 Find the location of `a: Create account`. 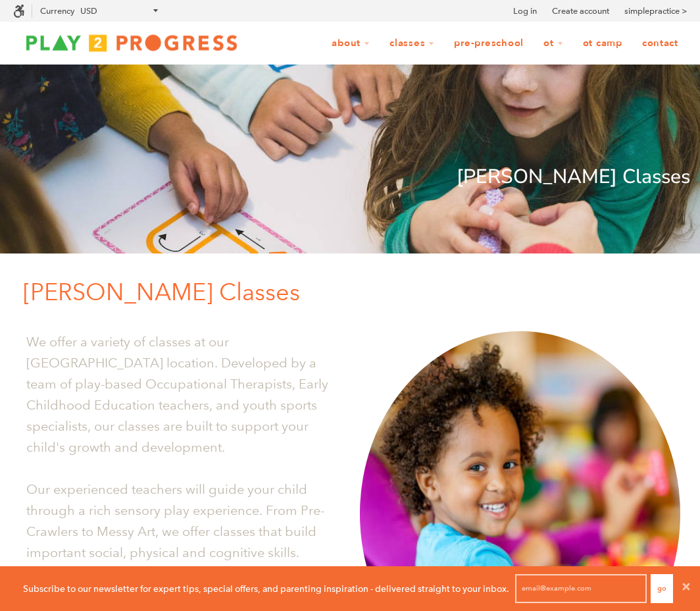

a: Create account is located at coordinates (581, 11).